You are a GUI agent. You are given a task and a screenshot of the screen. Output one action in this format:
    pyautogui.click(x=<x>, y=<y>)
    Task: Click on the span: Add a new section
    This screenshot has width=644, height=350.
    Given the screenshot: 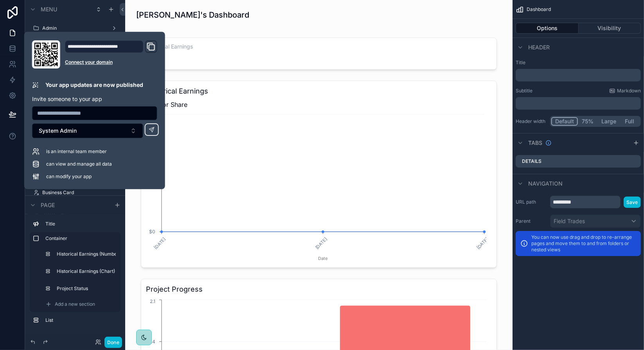 What is the action you would take?
    pyautogui.click(x=75, y=304)
    